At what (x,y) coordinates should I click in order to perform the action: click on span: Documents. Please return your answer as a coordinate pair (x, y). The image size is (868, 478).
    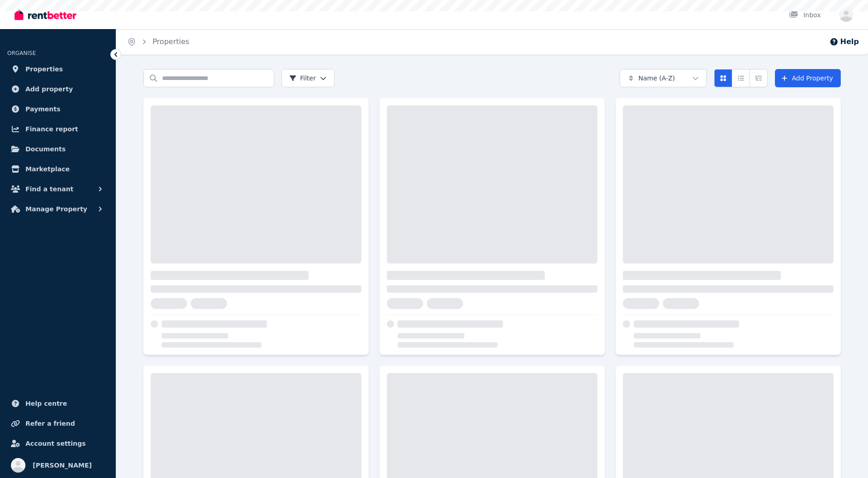
    Looking at the image, I should click on (45, 149).